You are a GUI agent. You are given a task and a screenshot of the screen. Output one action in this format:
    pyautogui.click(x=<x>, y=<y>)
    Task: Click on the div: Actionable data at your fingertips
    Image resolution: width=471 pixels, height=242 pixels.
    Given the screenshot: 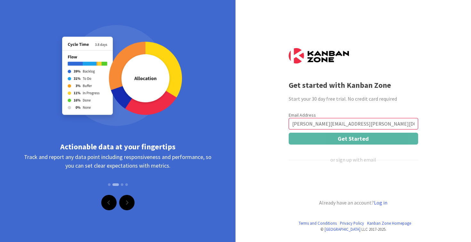 What is the action you would take?
    pyautogui.click(x=118, y=147)
    